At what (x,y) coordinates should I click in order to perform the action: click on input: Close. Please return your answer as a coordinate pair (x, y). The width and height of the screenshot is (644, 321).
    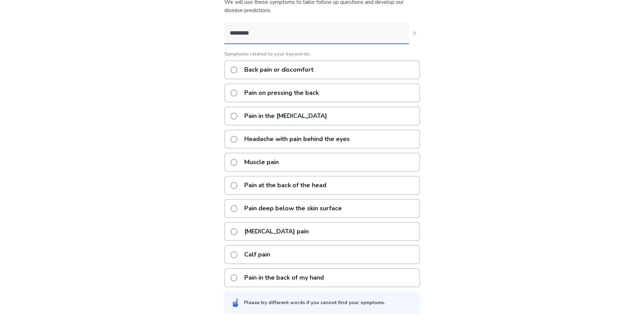
    Looking at the image, I should click on (316, 33).